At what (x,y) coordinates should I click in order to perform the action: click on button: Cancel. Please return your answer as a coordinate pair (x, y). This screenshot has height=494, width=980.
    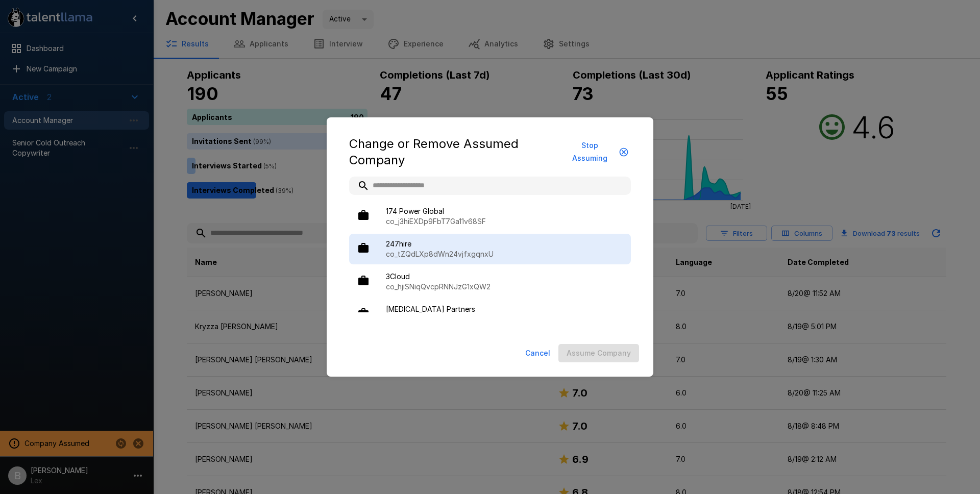
    Looking at the image, I should click on (538, 353).